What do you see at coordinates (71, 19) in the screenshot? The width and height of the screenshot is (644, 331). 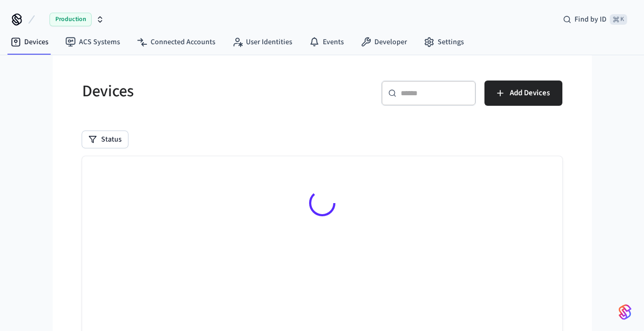 I see `span: Production` at bounding box center [71, 19].